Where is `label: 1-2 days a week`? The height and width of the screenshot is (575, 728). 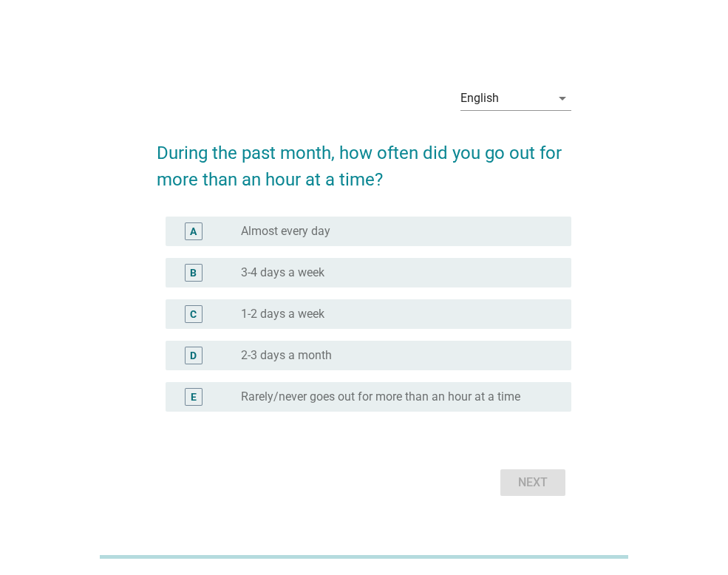 label: 1-2 days a week is located at coordinates (282, 314).